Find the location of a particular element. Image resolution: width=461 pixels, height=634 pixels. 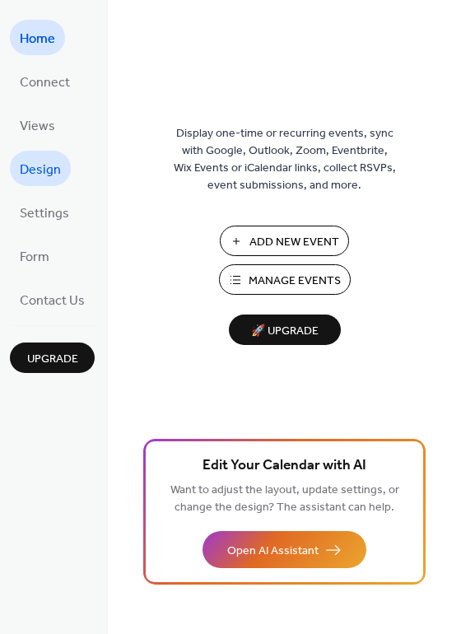

span: 🚀 Upgrade is located at coordinates (285, 331).